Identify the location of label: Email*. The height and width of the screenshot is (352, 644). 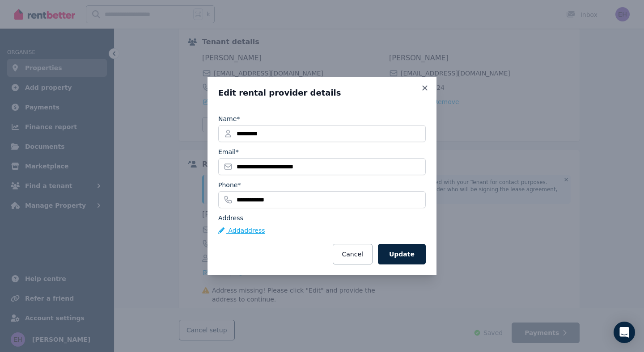
(228, 152).